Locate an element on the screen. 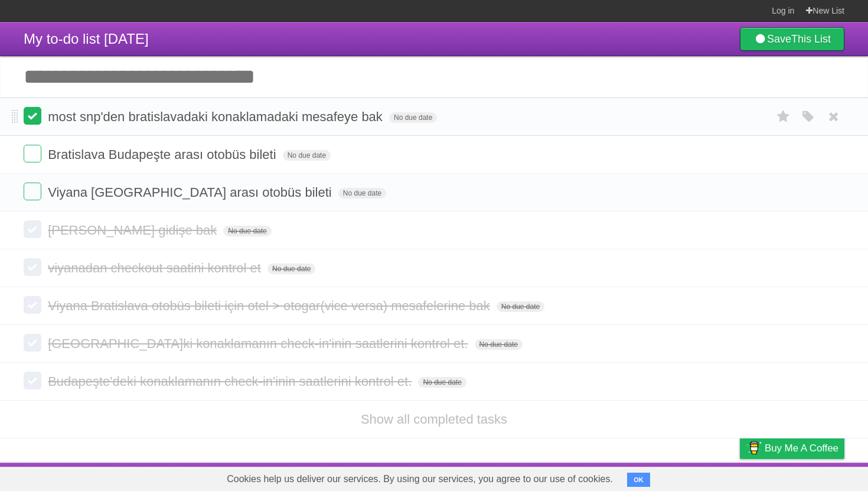 This screenshot has height=491, width=868. span: Bratislava Budapeşte arası otobüs bileti is located at coordinates (163, 154).